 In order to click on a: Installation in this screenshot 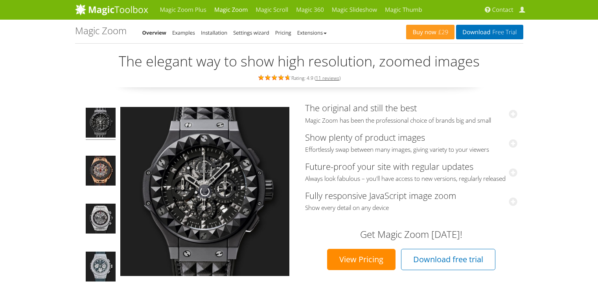, I will do `click(214, 33)`.